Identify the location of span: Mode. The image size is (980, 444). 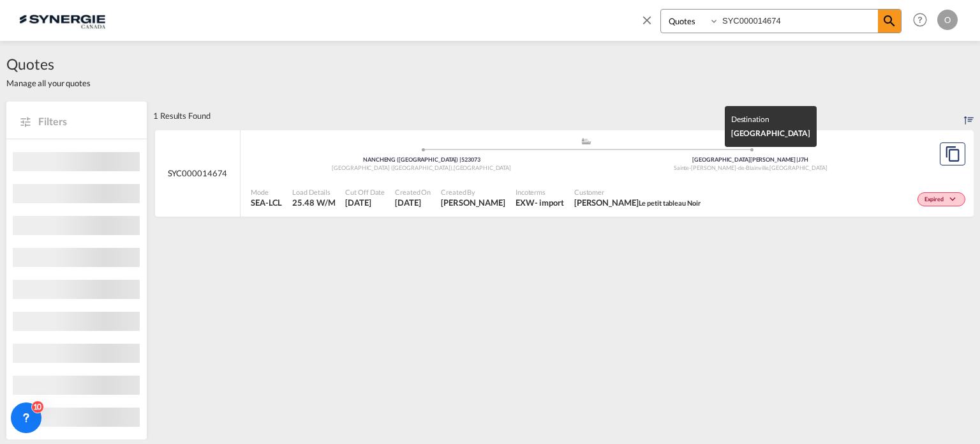
(266, 191).